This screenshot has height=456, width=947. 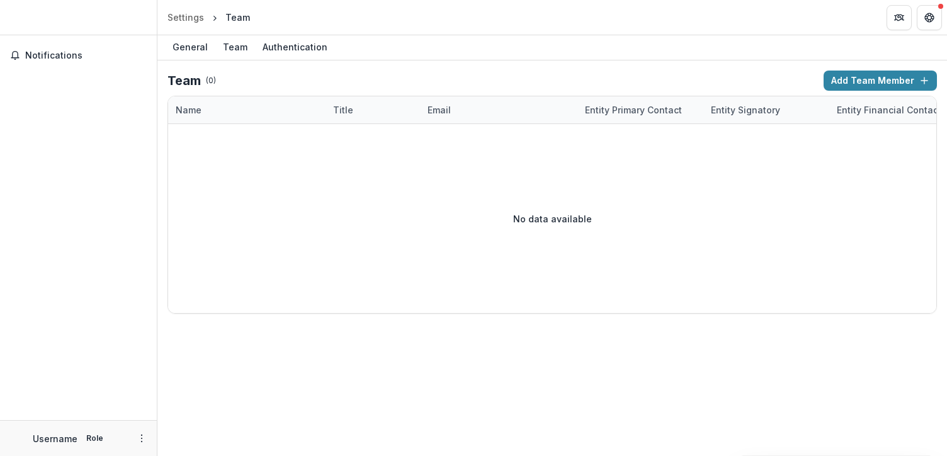 What do you see at coordinates (184, 81) in the screenshot?
I see `h2: Team` at bounding box center [184, 81].